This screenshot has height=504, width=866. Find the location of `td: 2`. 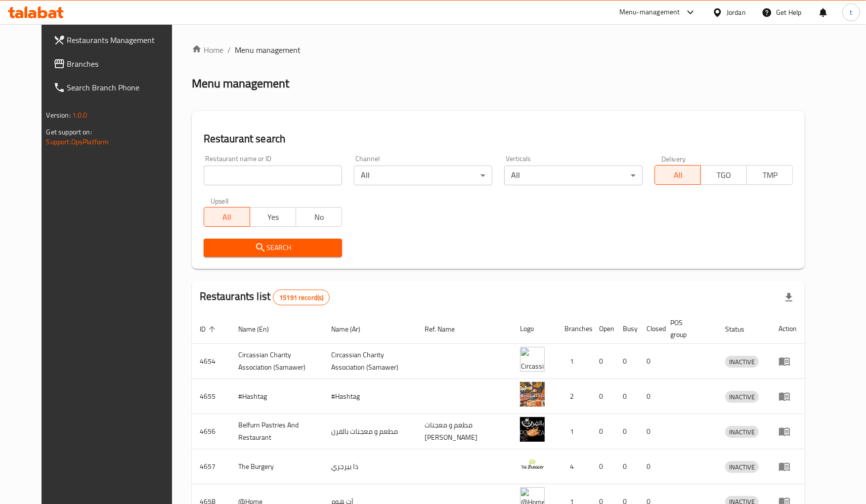

td: 2 is located at coordinates (574, 396).